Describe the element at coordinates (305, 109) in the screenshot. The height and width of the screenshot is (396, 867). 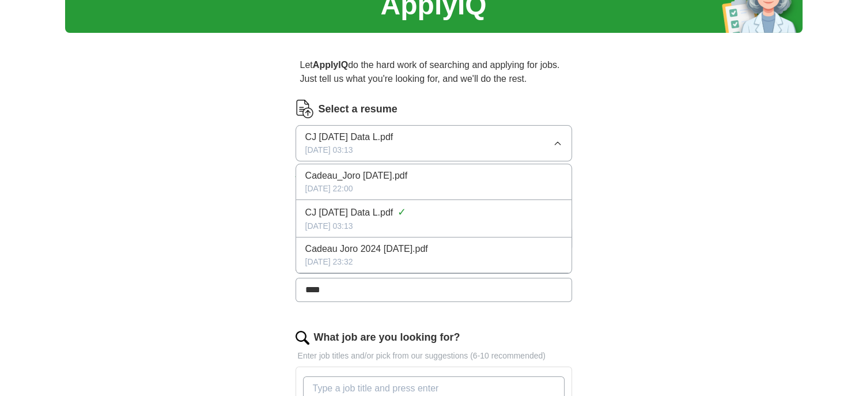
I see `img: CV Icon` at that location.